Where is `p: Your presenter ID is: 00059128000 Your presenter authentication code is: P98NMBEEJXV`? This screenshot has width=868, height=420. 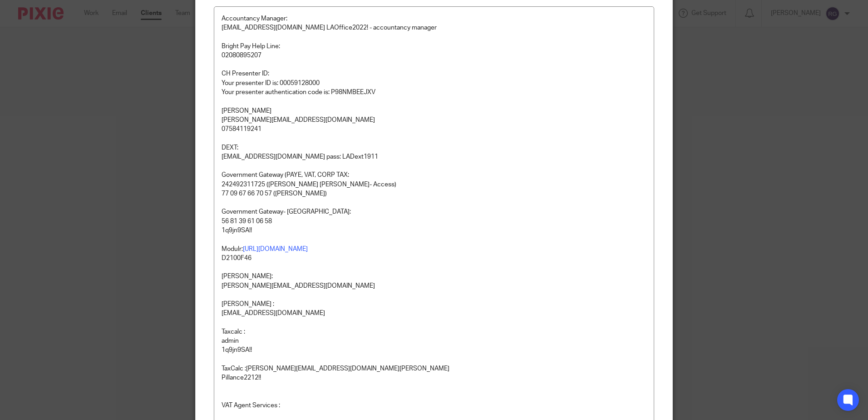
p: Your presenter ID is: 00059128000 Your presenter authentication code is: P98NMBEEJXV is located at coordinates (434, 88).